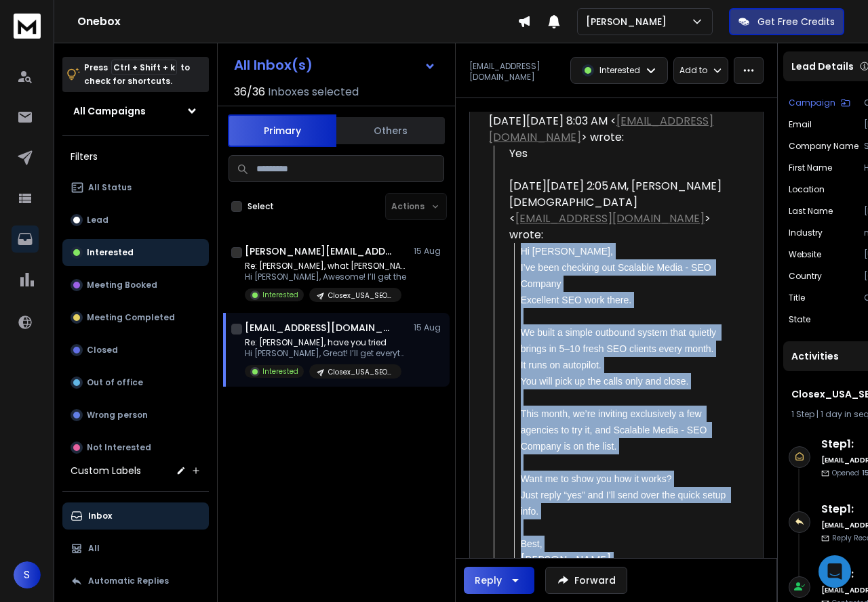 The width and height of the screenshot is (868, 602). I want to click on button: Closed, so click(135, 350).